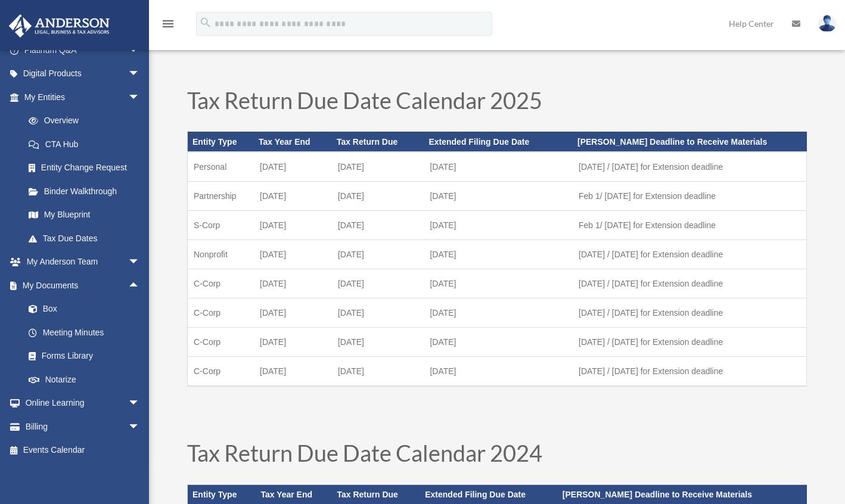  I want to click on a: Overview, so click(87, 121).